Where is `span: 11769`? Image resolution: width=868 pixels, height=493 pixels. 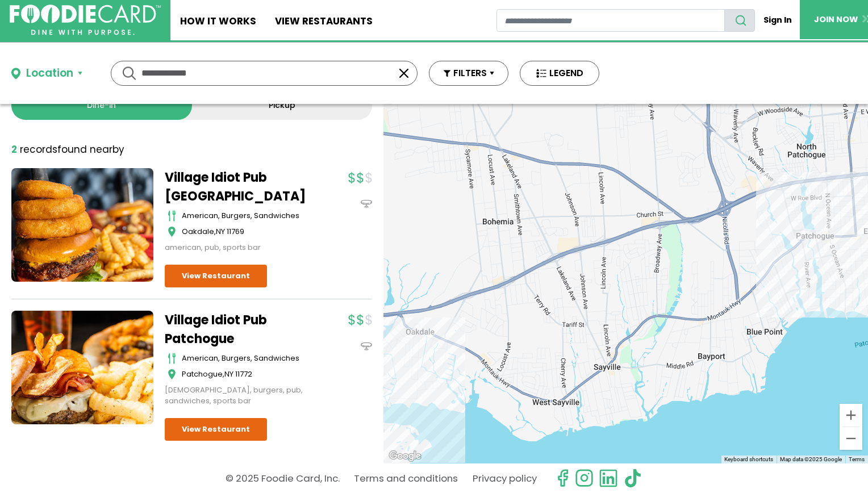 span: 11769 is located at coordinates (235, 231).